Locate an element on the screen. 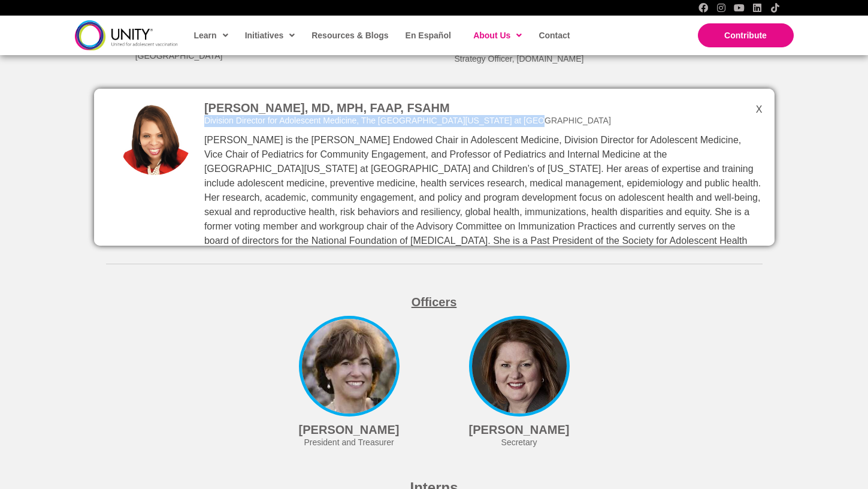 The height and width of the screenshot is (489, 868). span: Contact is located at coordinates (554, 36).